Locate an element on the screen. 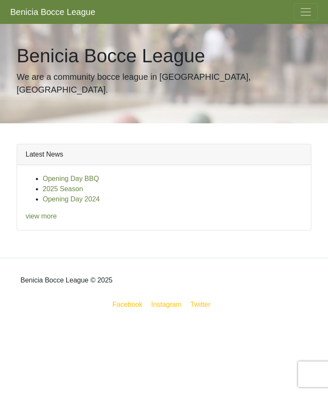  button: Toggle navigation is located at coordinates (306, 12).